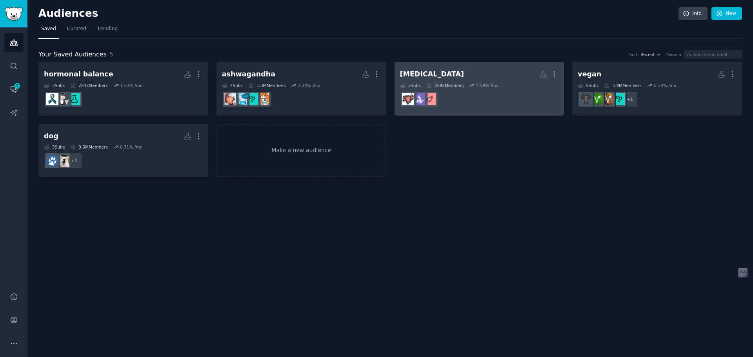 This screenshot has height=357, width=753. I want to click on a: Make a new audience, so click(301, 151).